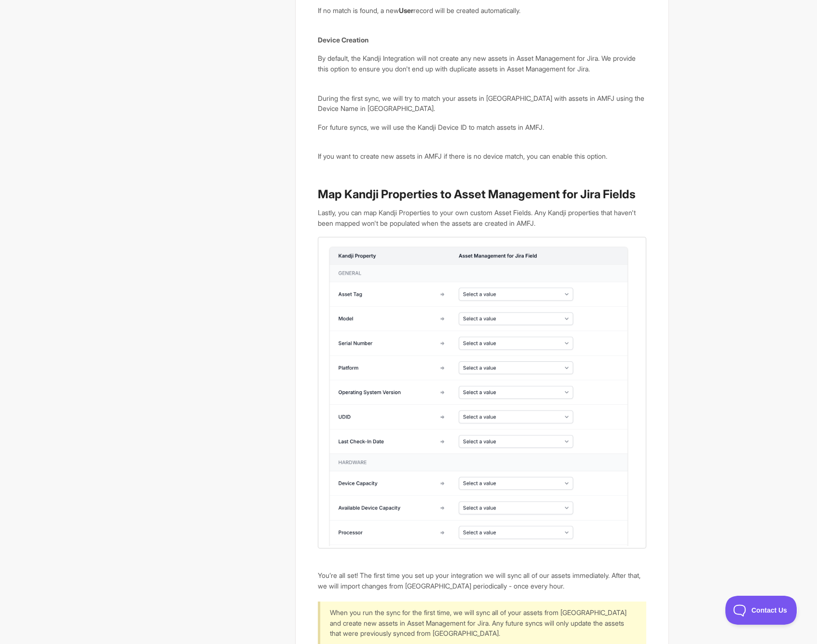  What do you see at coordinates (482, 127) in the screenshot?
I see `p: For future syncs, we will use the Kandji Device ID to match assets in AMFJ.` at bounding box center [482, 127].